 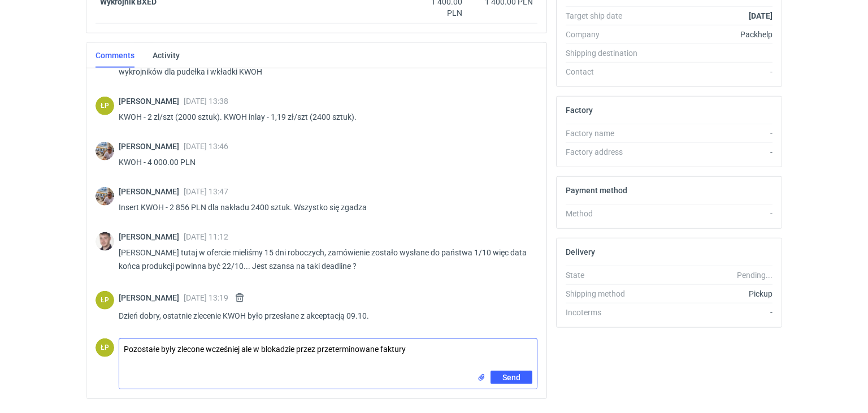 What do you see at coordinates (607, 72) in the screenshot?
I see `div: Contact` at bounding box center [607, 72].